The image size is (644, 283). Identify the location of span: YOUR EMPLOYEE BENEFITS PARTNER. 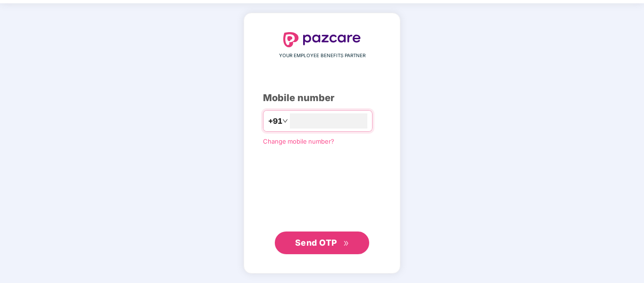
(322, 55).